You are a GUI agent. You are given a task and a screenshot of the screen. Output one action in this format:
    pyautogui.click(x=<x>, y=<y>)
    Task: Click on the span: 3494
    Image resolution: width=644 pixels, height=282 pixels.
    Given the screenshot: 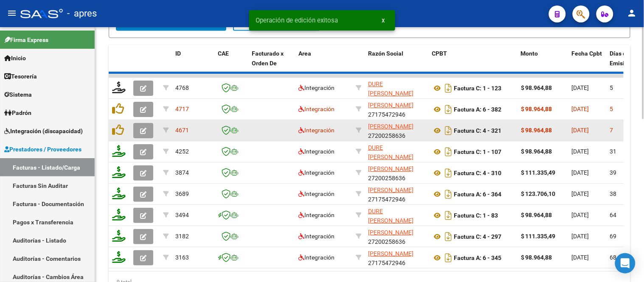 What is the action you would take?
    pyautogui.click(x=182, y=215)
    